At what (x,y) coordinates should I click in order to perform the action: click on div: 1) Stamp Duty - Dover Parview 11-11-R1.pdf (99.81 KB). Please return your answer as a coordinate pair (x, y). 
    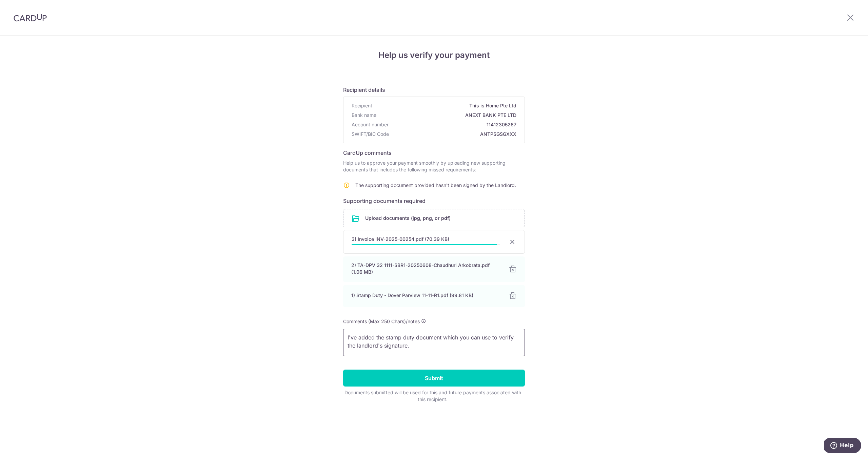
    Looking at the image, I should click on (426, 295).